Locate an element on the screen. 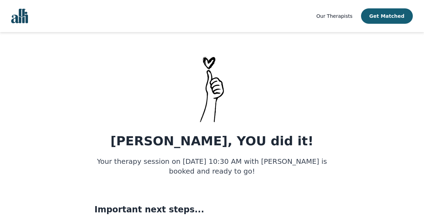 This screenshot has height=219, width=424. a: Get Matched is located at coordinates (387, 16).